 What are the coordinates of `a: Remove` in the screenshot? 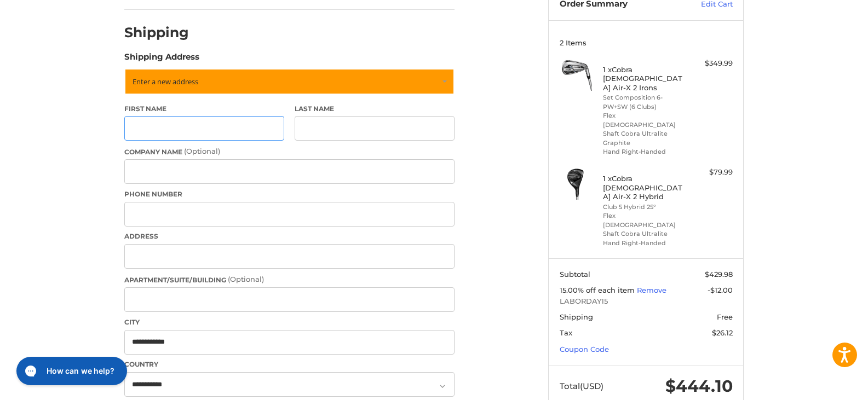 It's located at (651, 290).